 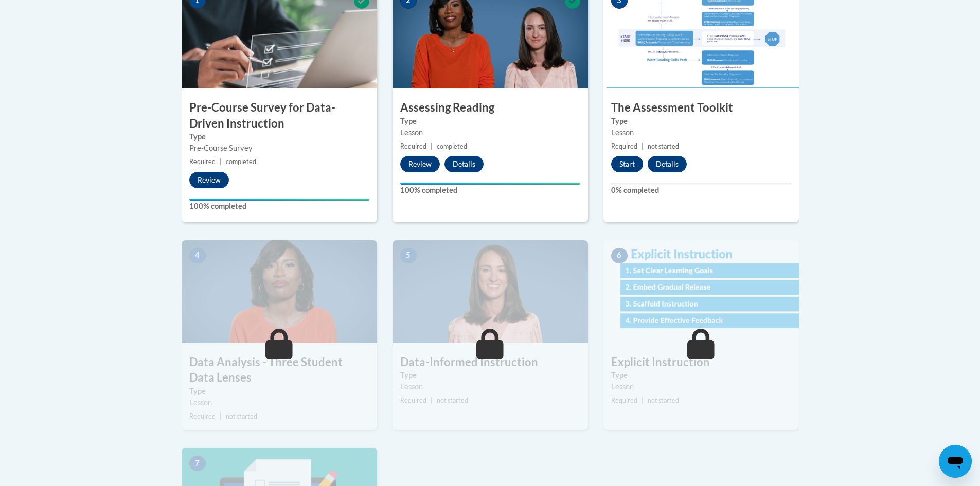 What do you see at coordinates (279, 148) in the screenshot?
I see `div: Pre-Course Survey` at bounding box center [279, 148].